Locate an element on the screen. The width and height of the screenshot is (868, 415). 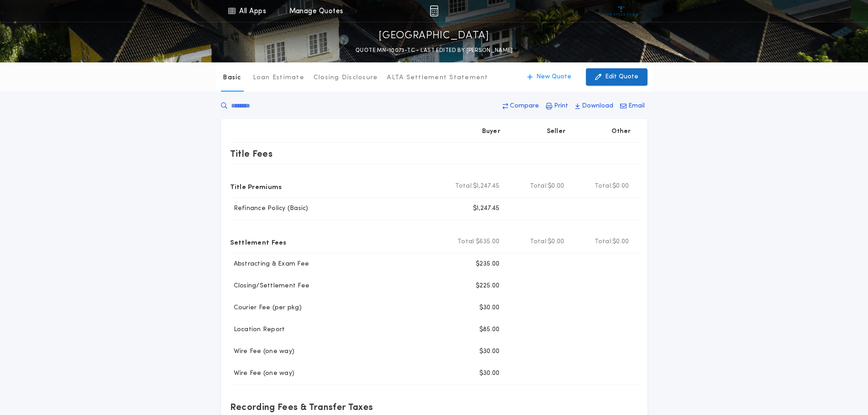
p: Other is located at coordinates (621, 132).